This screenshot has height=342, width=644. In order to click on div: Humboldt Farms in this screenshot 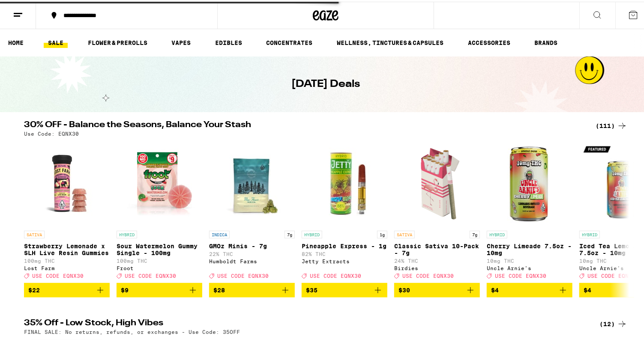, I will do `click(252, 259)`.